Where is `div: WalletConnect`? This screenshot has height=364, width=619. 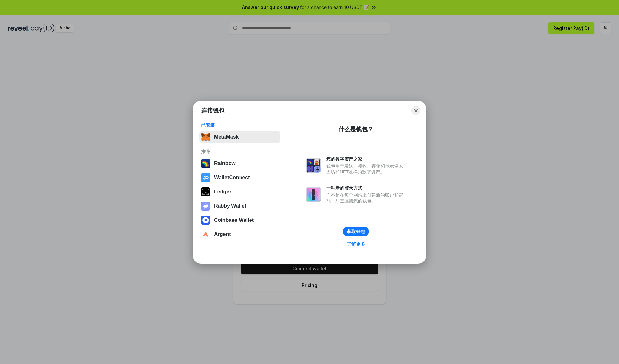 div: WalletConnect is located at coordinates (232, 177).